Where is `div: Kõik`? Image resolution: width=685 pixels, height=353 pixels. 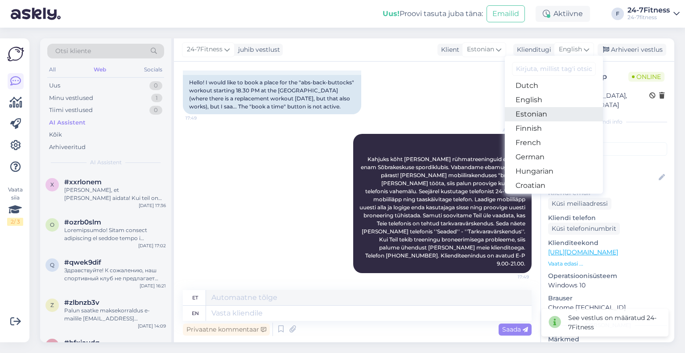
div: Kõik is located at coordinates (55, 135).